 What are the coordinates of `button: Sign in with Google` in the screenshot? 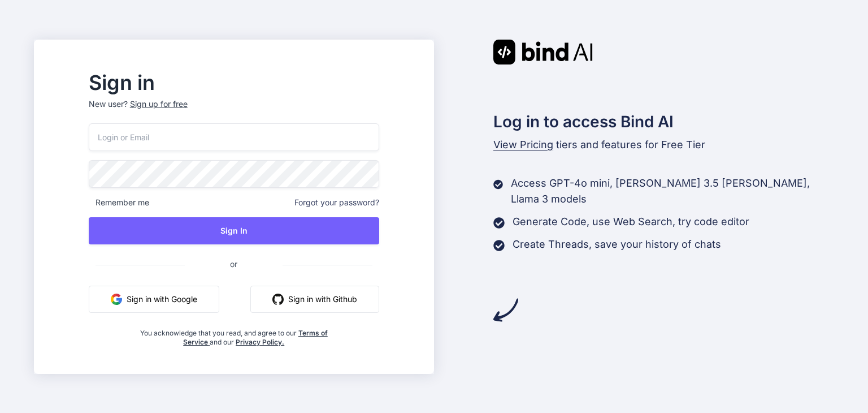 It's located at (154, 300).